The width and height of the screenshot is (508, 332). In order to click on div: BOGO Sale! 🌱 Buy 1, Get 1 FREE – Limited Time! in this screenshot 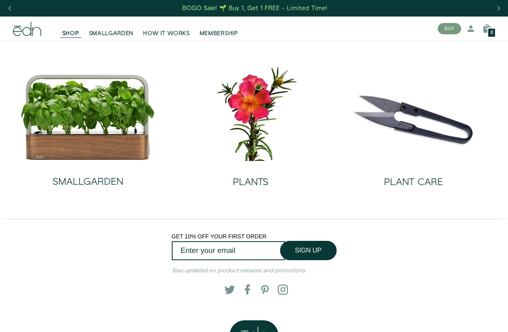, I will do `click(255, 8)`.